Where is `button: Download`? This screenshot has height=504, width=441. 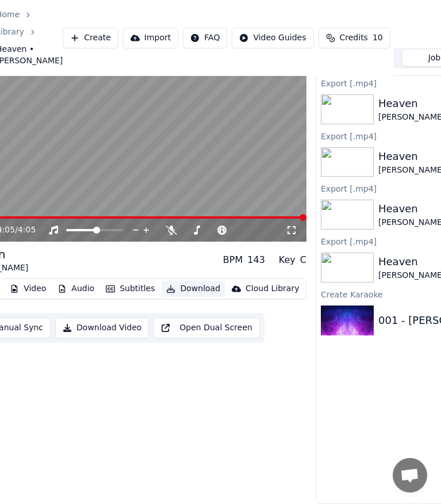 button: Download is located at coordinates (193, 289).